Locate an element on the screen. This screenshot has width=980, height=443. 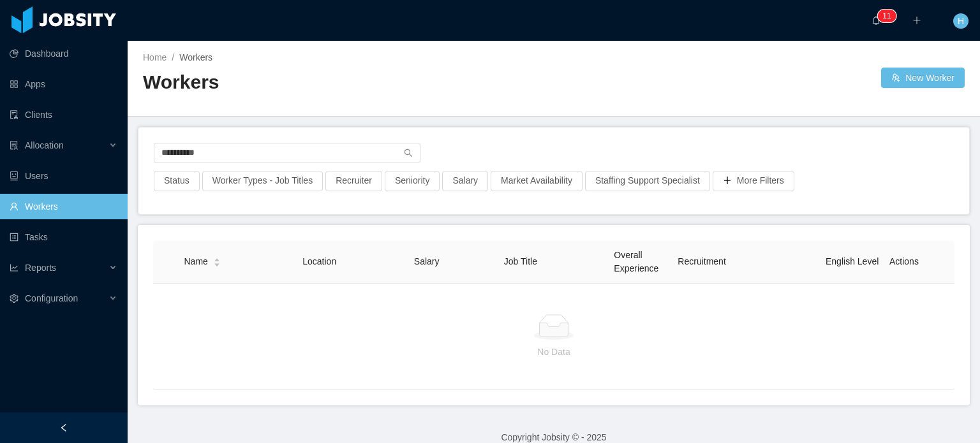
span: Actions is located at coordinates (904, 262).